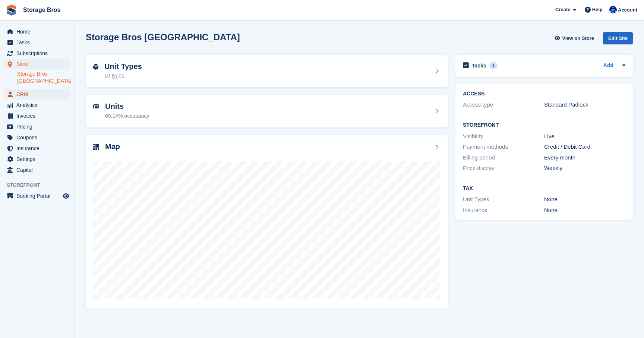 Image resolution: width=644 pixels, height=338 pixels. Describe the element at coordinates (503, 136) in the screenshot. I see `div: Visibility` at that location.